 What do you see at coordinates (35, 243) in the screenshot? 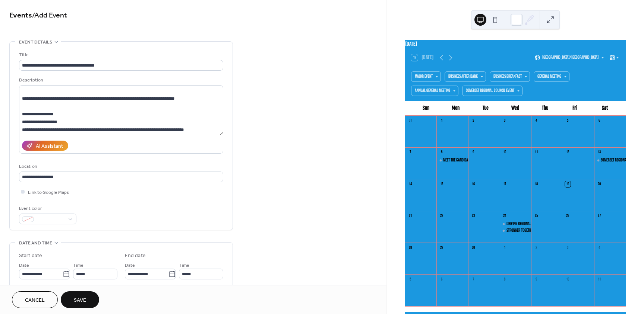
I see `span: Date and time` at bounding box center [35, 243].